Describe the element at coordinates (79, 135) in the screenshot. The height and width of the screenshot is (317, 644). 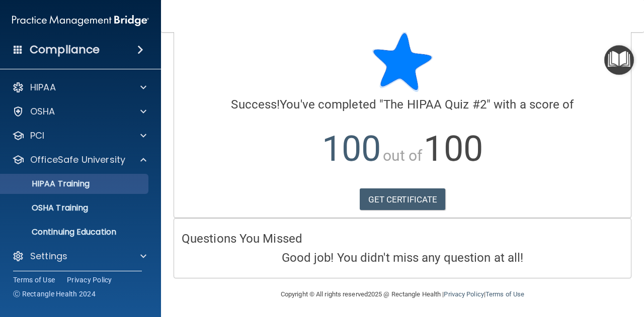
I see `a: PCI` at that location.